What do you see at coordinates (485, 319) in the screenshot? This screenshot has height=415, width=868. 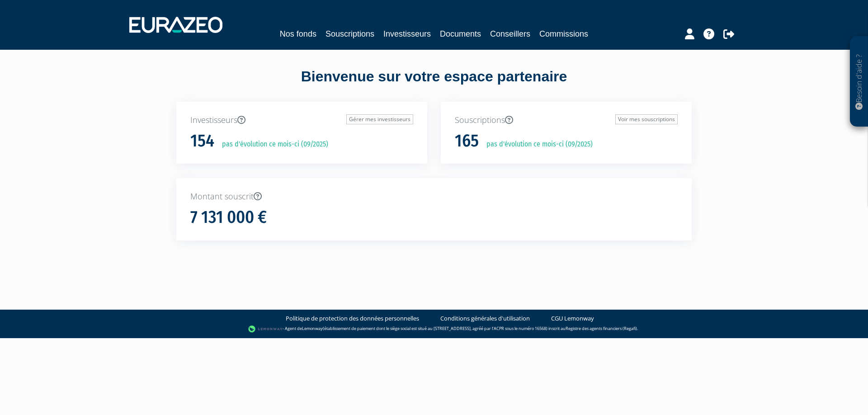 I see `a: Conditions générales d'utilisation` at bounding box center [485, 319].